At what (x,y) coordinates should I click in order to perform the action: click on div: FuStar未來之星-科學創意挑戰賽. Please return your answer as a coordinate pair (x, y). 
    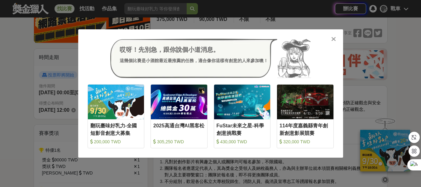
    Looking at the image, I should click on (242, 129).